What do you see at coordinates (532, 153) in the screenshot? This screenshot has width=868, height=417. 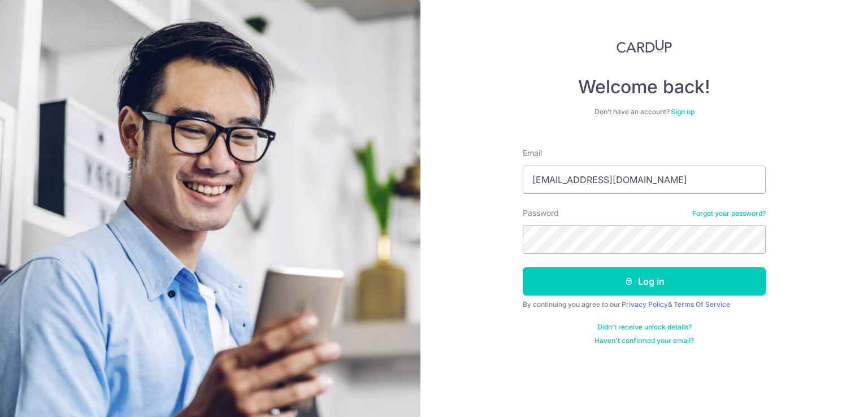 I see `label: Email` at bounding box center [532, 153].